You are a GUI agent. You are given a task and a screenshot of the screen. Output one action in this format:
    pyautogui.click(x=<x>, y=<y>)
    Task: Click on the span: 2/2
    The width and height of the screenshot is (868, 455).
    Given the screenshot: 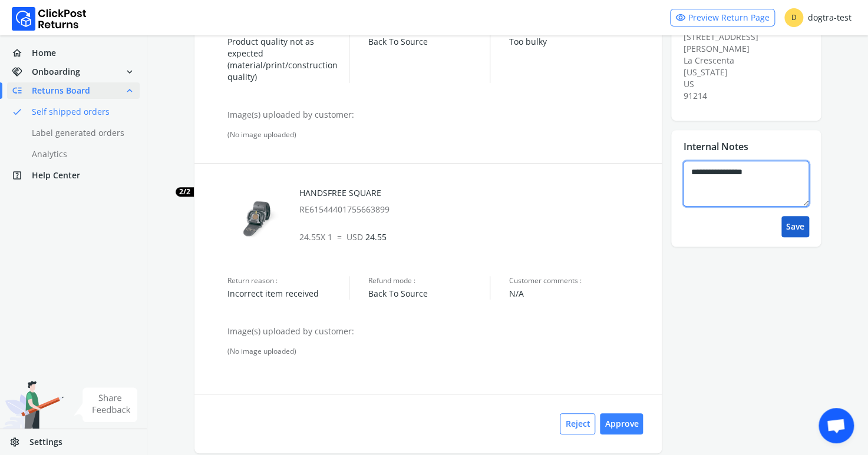 What is the action you would take?
    pyautogui.click(x=184, y=192)
    